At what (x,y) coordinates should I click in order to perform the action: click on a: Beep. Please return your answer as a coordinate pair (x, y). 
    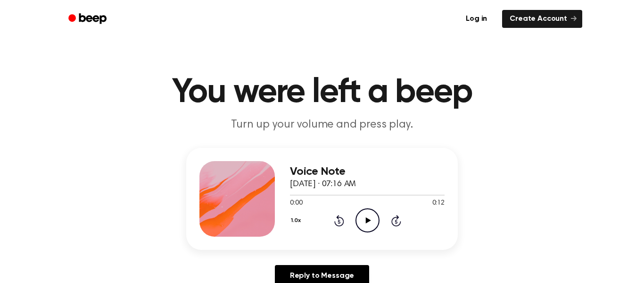
    Looking at the image, I should click on (88, 19).